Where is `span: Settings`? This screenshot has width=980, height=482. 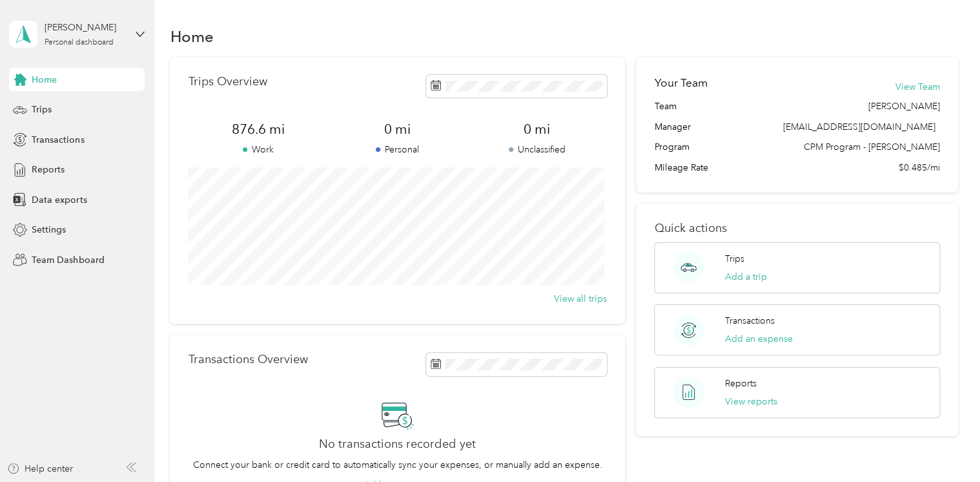 span: Settings is located at coordinates (48, 229).